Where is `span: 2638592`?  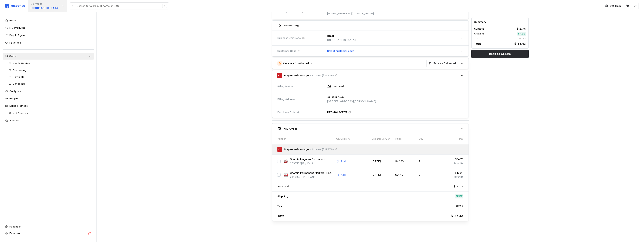 span: 2638592 is located at coordinates (295, 164).